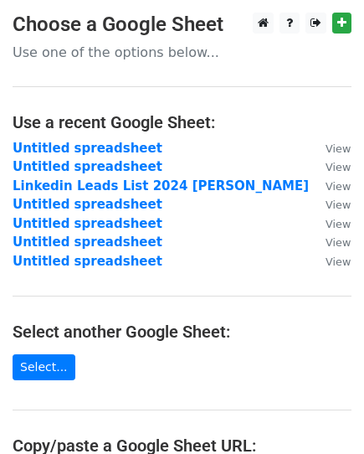 This screenshot has width=364, height=454. What do you see at coordinates (182, 24) in the screenshot?
I see `h3: Choose a Google Sheet` at bounding box center [182, 24].